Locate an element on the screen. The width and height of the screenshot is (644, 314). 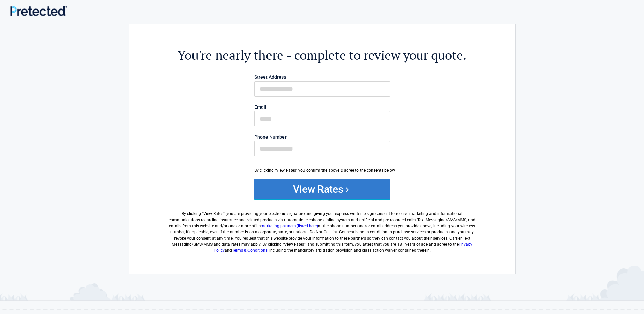
h2: You're nearly there - complete to review your quote. is located at coordinates (322, 55).